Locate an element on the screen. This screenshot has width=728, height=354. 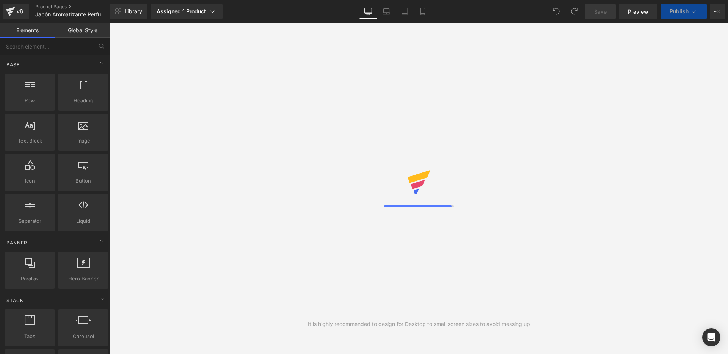
span: Jabón Aromatizante Perfumado (Versión HD) is located at coordinates (72, 14).